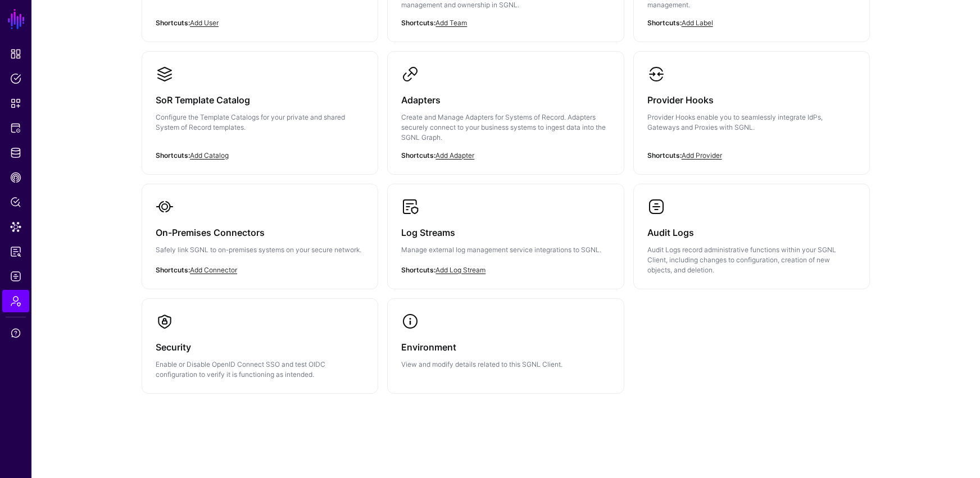 Image resolution: width=980 pixels, height=478 pixels. Describe the element at coordinates (260, 232) in the screenshot. I see `h3: On-Premises Connectors` at that location.